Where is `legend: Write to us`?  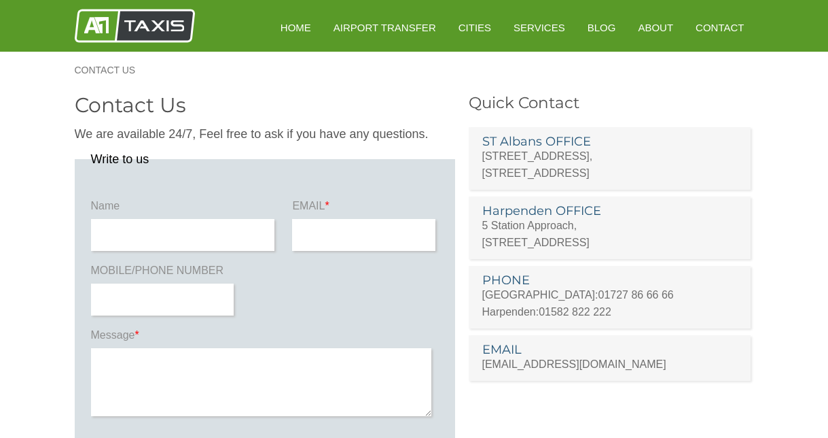 legend: Write to us is located at coordinates (120, 159).